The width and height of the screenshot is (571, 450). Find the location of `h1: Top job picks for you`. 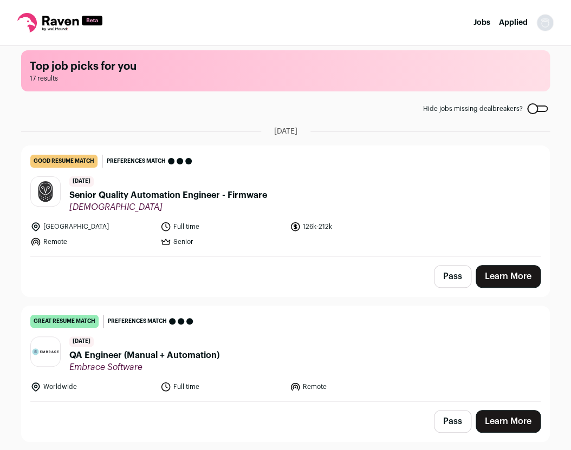

h1: Top job picks for you is located at coordinates (285, 67).